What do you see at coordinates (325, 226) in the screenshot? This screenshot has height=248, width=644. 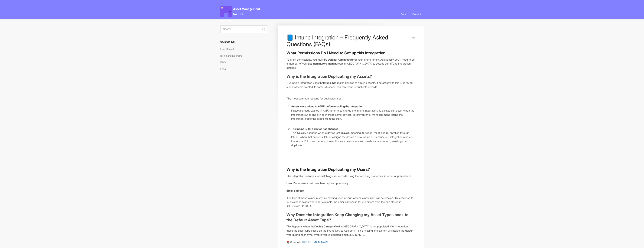 I see `strong: Device Category` at bounding box center [325, 226].